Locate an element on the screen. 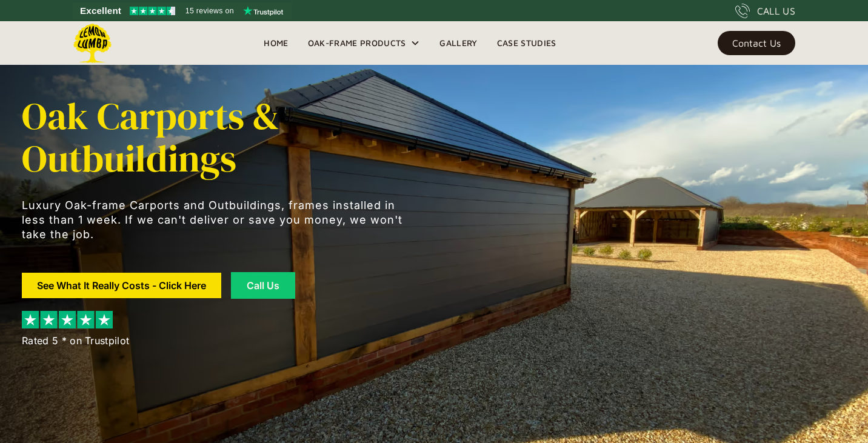  h1: Oak Carports & Outbuildings is located at coordinates (216, 137).